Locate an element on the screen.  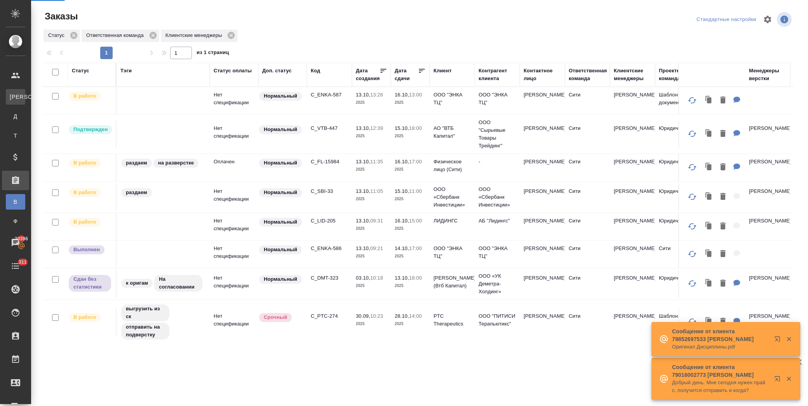
div: Выставляет ПМ после сдачи и проведения начислений. Последний этап для ПМа is located at coordinates (90, 249).